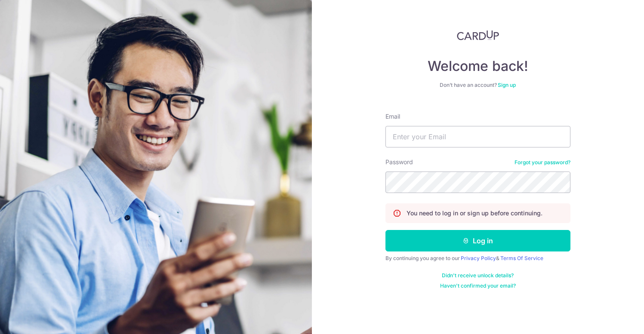 Image resolution: width=644 pixels, height=334 pixels. Describe the element at coordinates (475, 213) in the screenshot. I see `p: You need to log in or sign up before continuing.` at that location.